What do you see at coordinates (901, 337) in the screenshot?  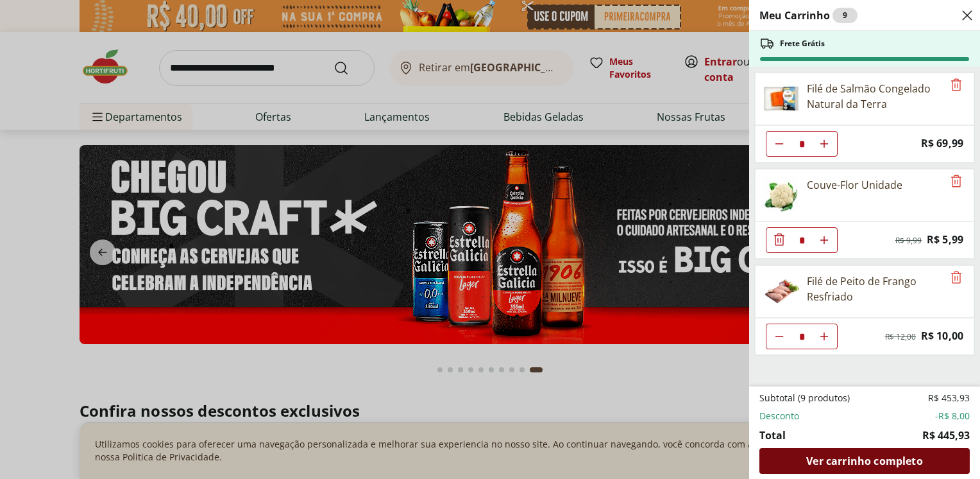 I see `span: R$ 12,00` at bounding box center [901, 337].